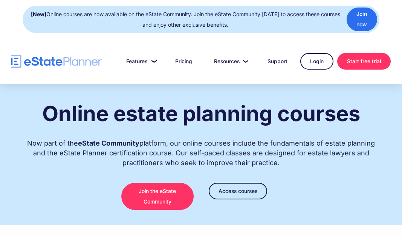 The height and width of the screenshot is (237, 402). I want to click on a: Join now, so click(362, 19).